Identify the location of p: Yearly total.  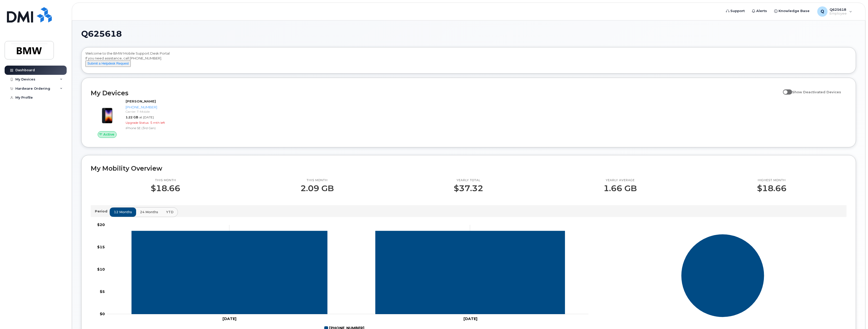
(468, 180).